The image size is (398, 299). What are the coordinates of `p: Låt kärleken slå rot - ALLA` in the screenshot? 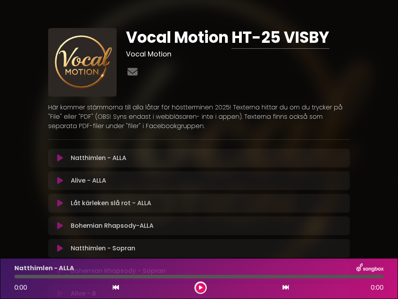 It's located at (111, 203).